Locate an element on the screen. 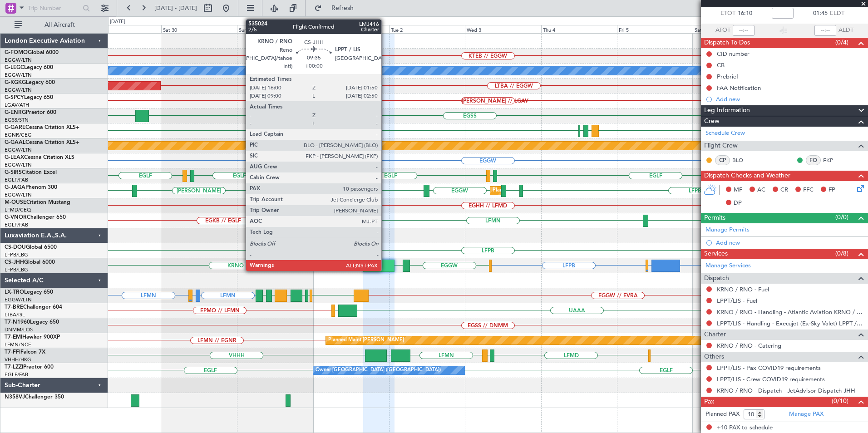  span: Dispatch Checks and Weather is located at coordinates (747, 175).